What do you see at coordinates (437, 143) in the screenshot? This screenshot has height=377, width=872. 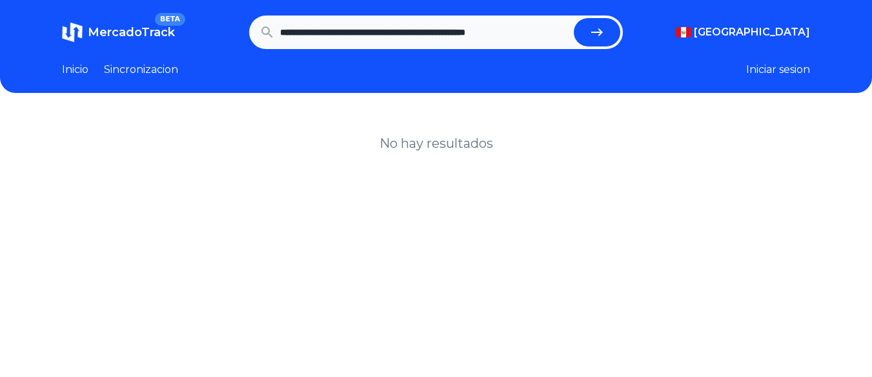 I see `h1: No hay resultados` at bounding box center [437, 143].